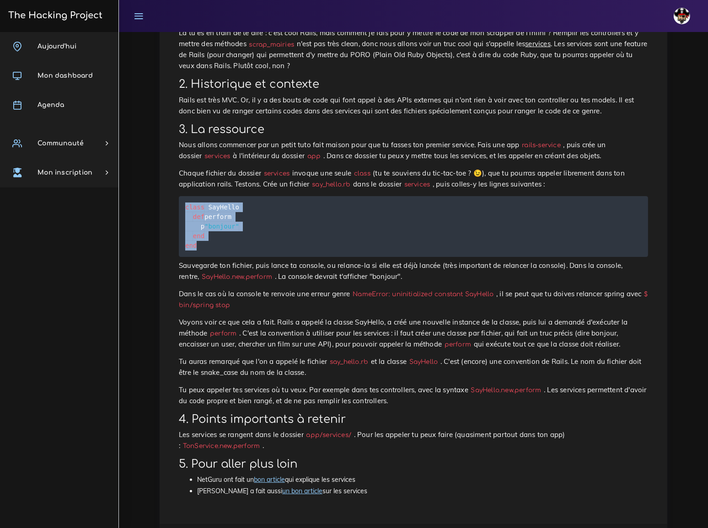 This screenshot has width=708, height=528. What do you see at coordinates (362, 173) in the screenshot?
I see `code: class` at bounding box center [362, 173].